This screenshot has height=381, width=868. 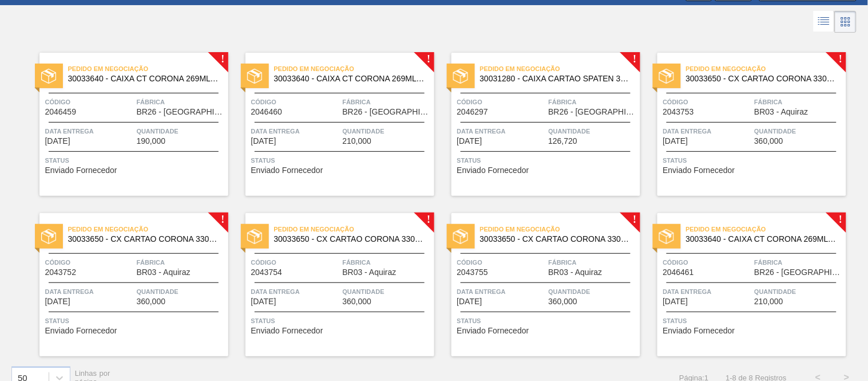 I want to click on a: !statusPedido em Negociação30033650 - CX CARTAO CORONA 330 C6 NIV24Código2043755FábricaBR03 - Aqu..., so click(x=538, y=284).